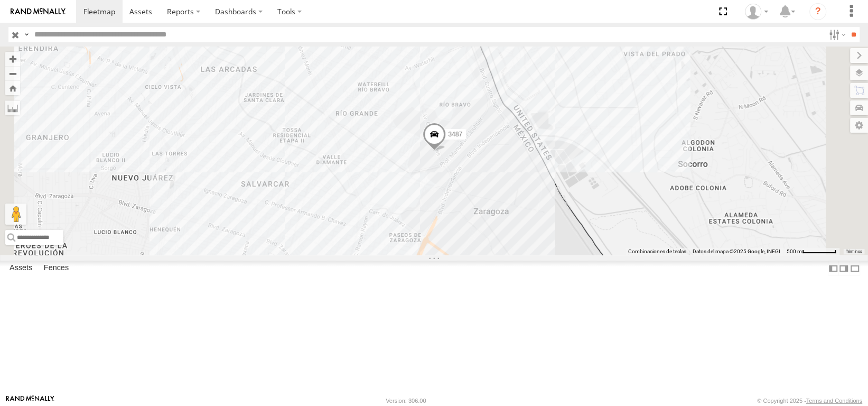 Image resolution: width=868 pixels, height=406 pixels. I want to click on label: Assets, so click(20, 268).